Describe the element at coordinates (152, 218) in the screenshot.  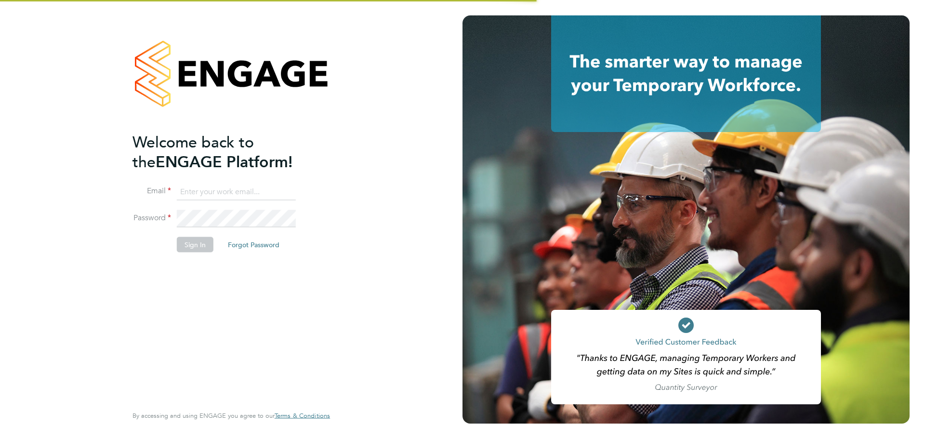
I see `label: Password` at that location.